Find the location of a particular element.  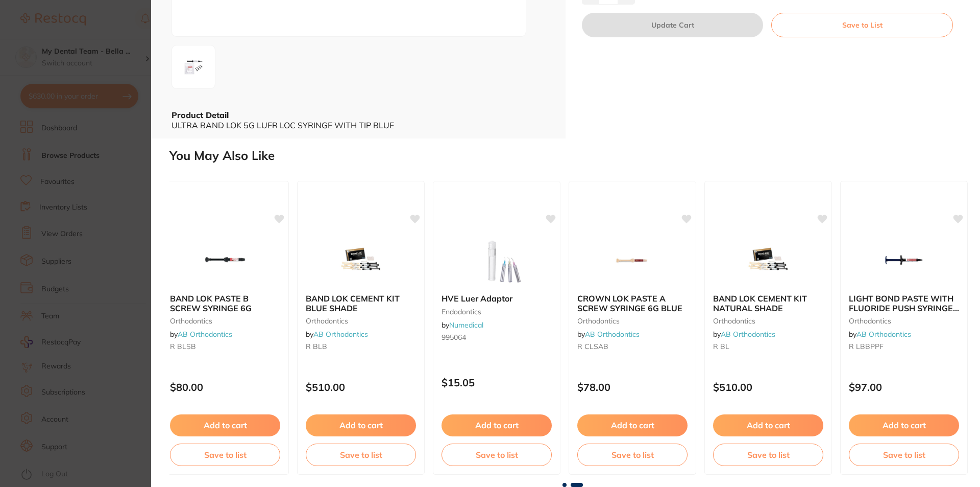

a: Numedical is located at coordinates (466, 325).